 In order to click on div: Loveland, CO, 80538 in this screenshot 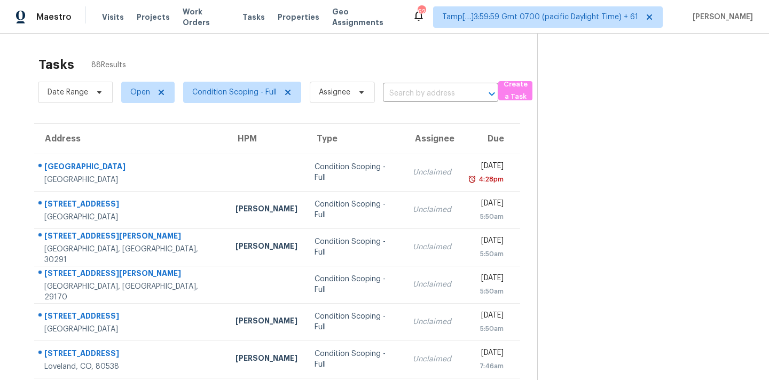, I will do `click(131, 367)`.